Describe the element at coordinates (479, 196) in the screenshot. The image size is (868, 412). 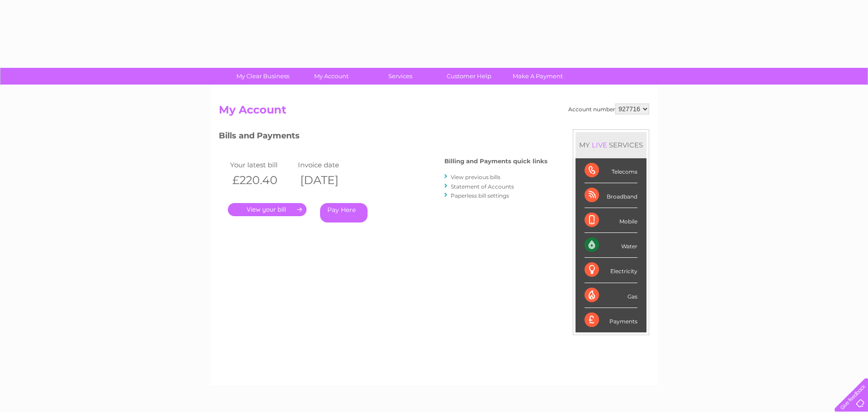
I see `a: Paperless bill settings` at that location.